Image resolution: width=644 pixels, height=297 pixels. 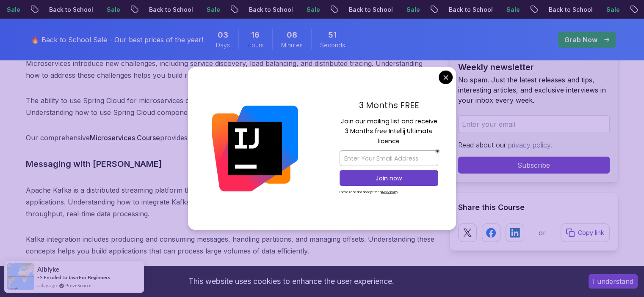 What do you see at coordinates (230, 202) in the screenshot?
I see `p: Apache Kafka is a distributed streaming platform that's widely used for building real-time data p...` at bounding box center [230, 202].